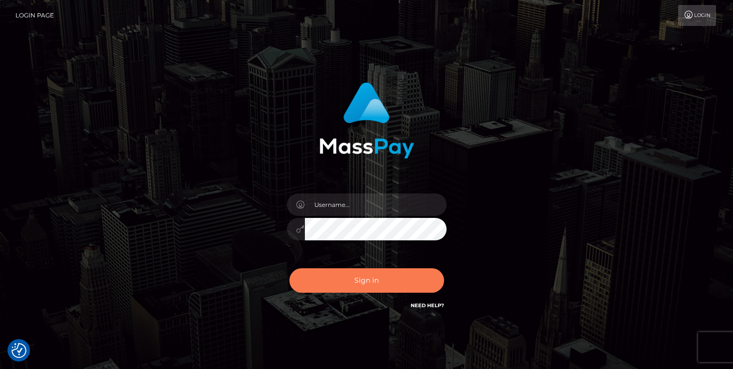 This screenshot has width=733, height=369. I want to click on button: Sign in, so click(367, 281).